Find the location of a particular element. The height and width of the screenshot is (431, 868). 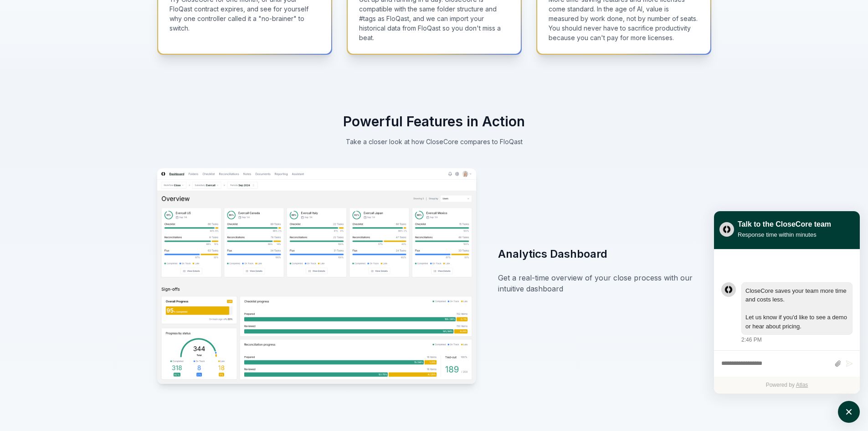

button: atlas-launcher is located at coordinates (849, 412).